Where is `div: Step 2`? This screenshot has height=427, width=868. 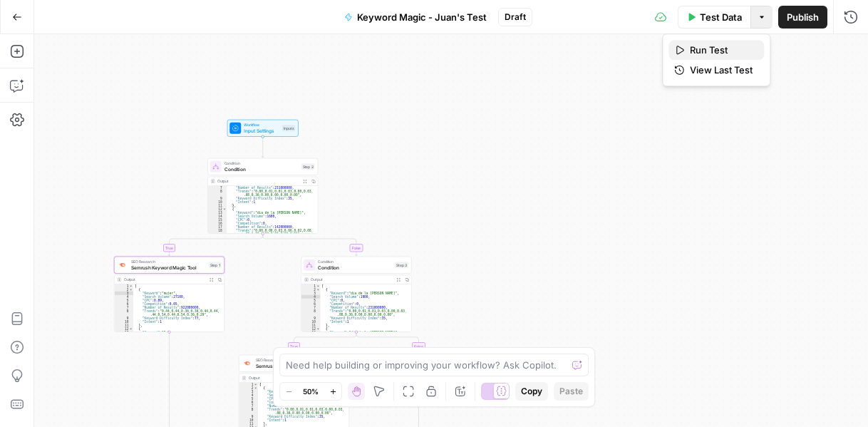
div: Step 2 is located at coordinates (308, 166).